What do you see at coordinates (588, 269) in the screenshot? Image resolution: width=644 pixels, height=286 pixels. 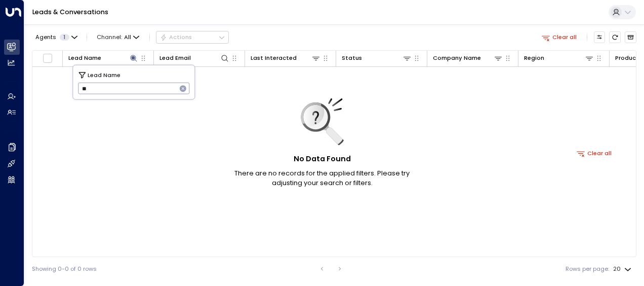 I see `label: Rows per page:` at bounding box center [588, 269].